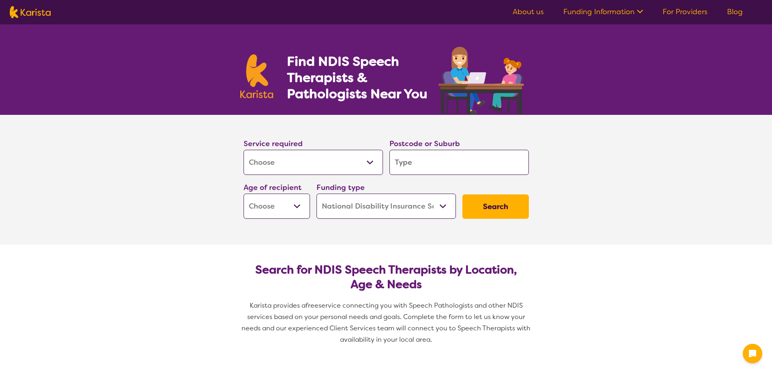 The width and height of the screenshot is (772, 373). I want to click on span: service connecting you with Speech Pathologists and other NDIS services based on your personal ne..., so click(387, 322).